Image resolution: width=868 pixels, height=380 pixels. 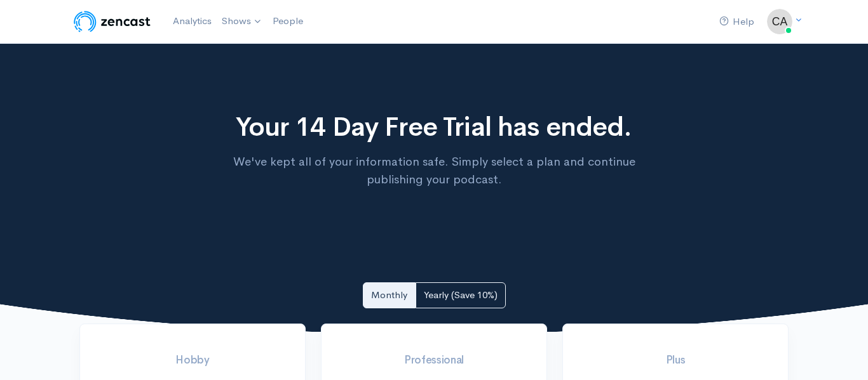 I want to click on a: Yearly (Save 10%), so click(x=460, y=295).